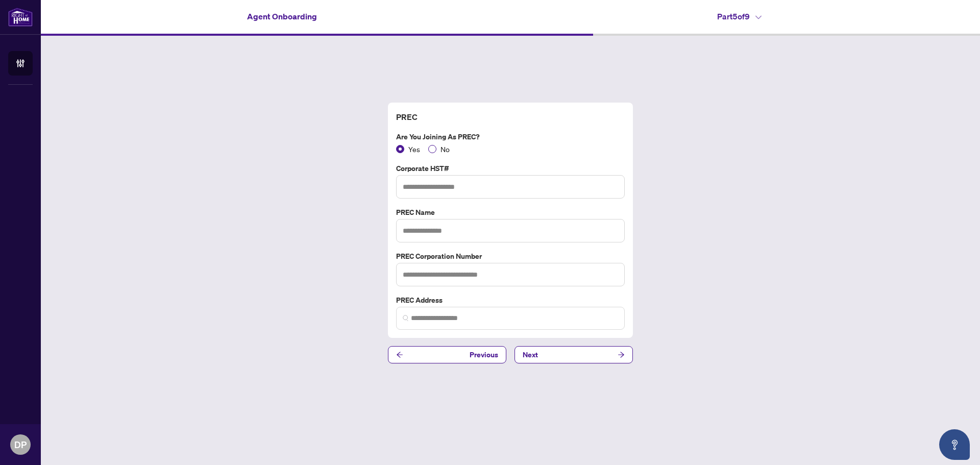 Image resolution: width=980 pixels, height=465 pixels. What do you see at coordinates (511, 212) in the screenshot?
I see `label: PREC Name` at bounding box center [511, 212].